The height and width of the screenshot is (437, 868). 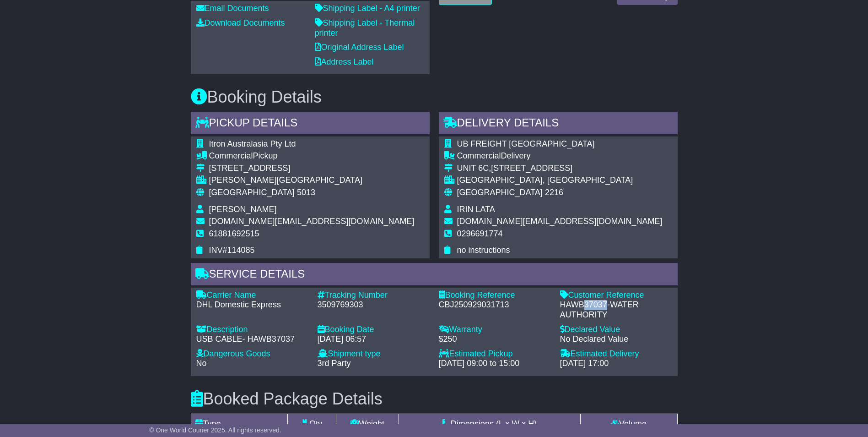 I want to click on h3: Booking Details, so click(x=434, y=97).